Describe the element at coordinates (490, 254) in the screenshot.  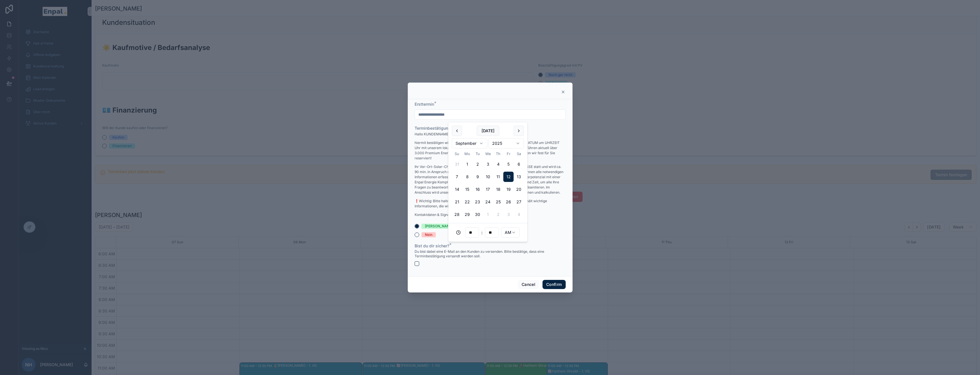
I see `span: Du bist dabei eine E-Mail an den Kunden zu versenden. Bitte bestätige, dass eine Terminbestätigun...` at that location.